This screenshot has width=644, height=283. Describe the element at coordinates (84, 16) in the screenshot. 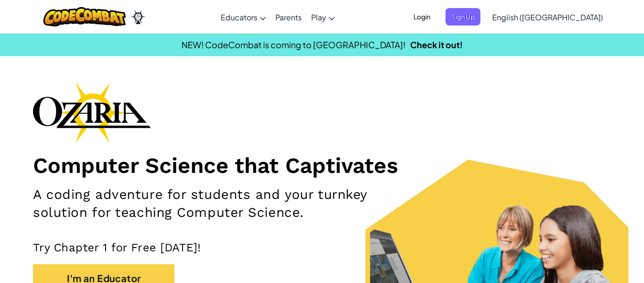

I see `img: CodeCombat logo` at that location.